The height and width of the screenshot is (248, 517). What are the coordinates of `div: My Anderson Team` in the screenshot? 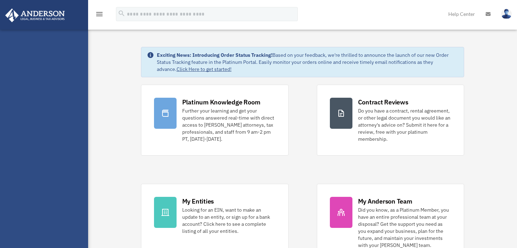 It's located at (385, 201).